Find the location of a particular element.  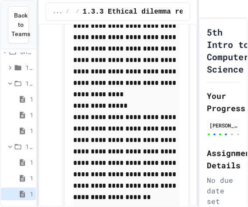

span: 1.2: Professional Communication is located at coordinates (29, 83).